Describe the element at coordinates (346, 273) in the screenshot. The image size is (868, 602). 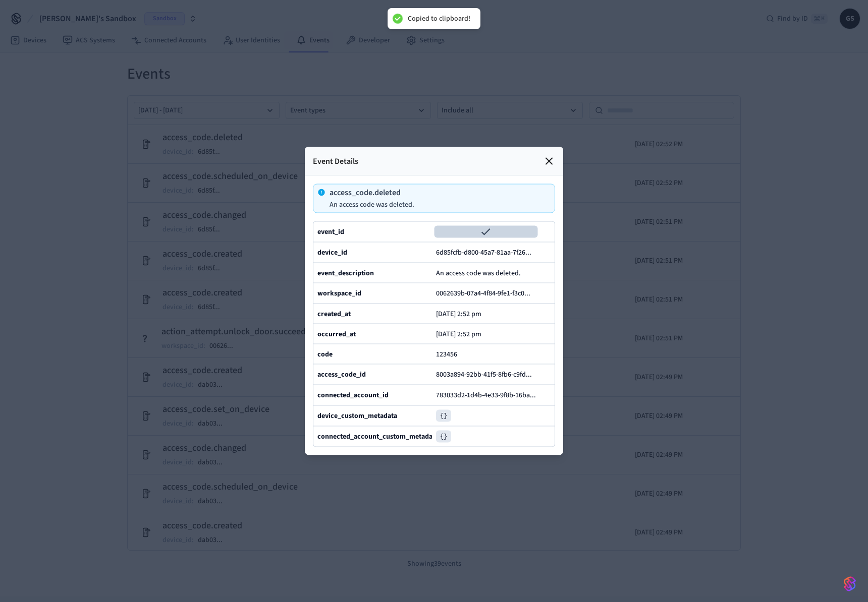
I see `b: event_description` at that location.